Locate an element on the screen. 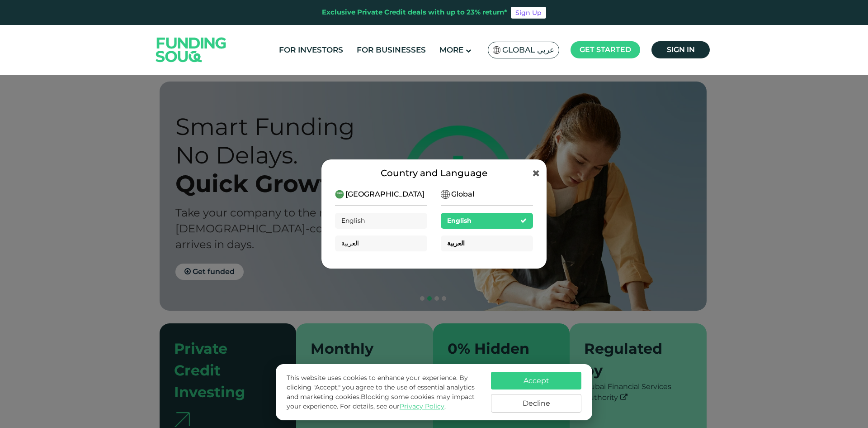 This screenshot has height=428, width=868. span: Global عربي is located at coordinates (528, 50).